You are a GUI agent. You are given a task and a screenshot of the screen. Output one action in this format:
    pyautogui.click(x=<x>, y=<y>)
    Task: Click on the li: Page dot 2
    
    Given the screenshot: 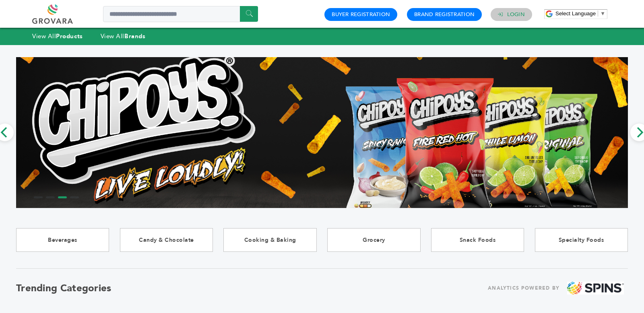 What is the action you would take?
    pyautogui.click(x=51, y=197)
    